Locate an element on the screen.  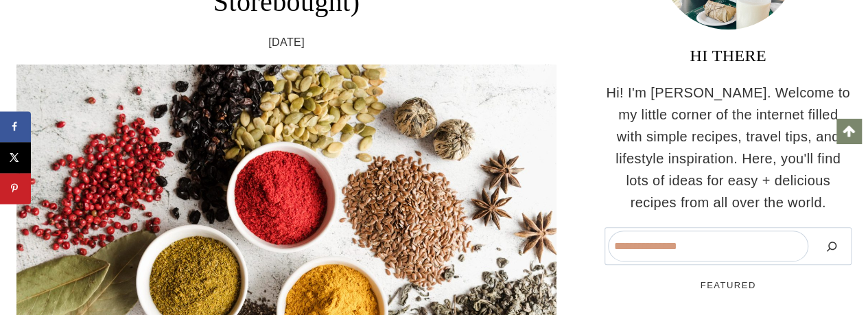
button: Search is located at coordinates (832, 245).